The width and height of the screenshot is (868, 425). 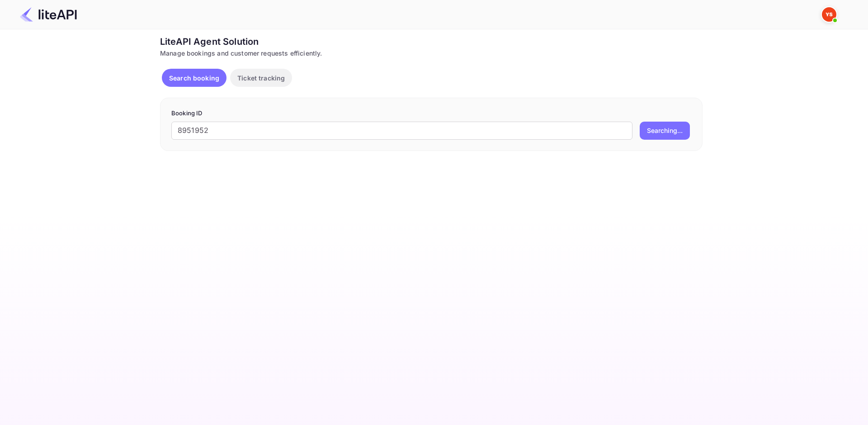 What do you see at coordinates (194, 77) in the screenshot?
I see `p: Search booking` at bounding box center [194, 77].